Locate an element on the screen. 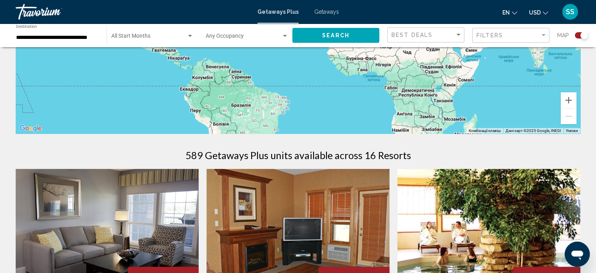  button: Збільшити is located at coordinates (569, 100).